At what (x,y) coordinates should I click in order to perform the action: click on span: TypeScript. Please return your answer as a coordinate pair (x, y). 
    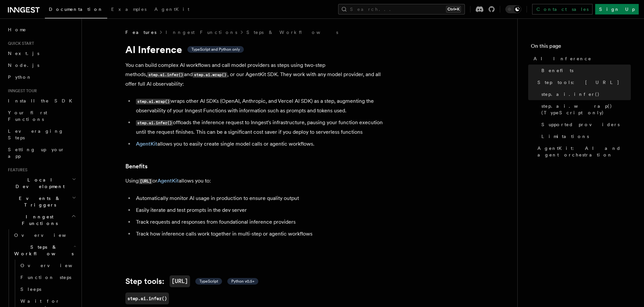
    Looking at the image, I should click on (208, 282).